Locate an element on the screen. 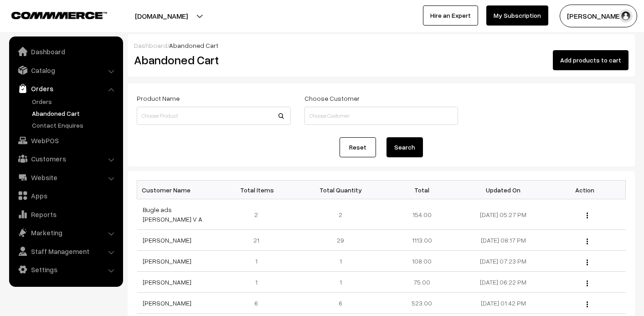  td: 75.00 is located at coordinates (422, 283).